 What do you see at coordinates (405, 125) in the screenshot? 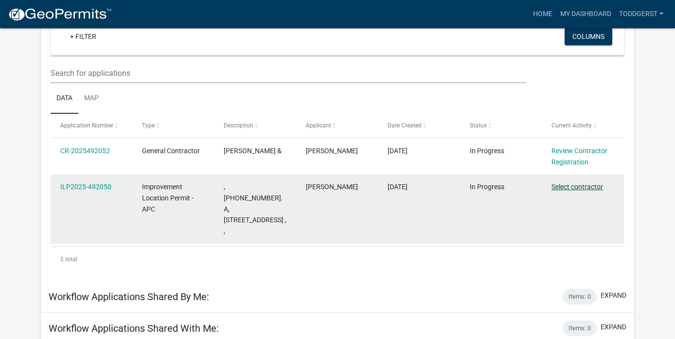
I see `span: Date Created` at bounding box center [405, 125].